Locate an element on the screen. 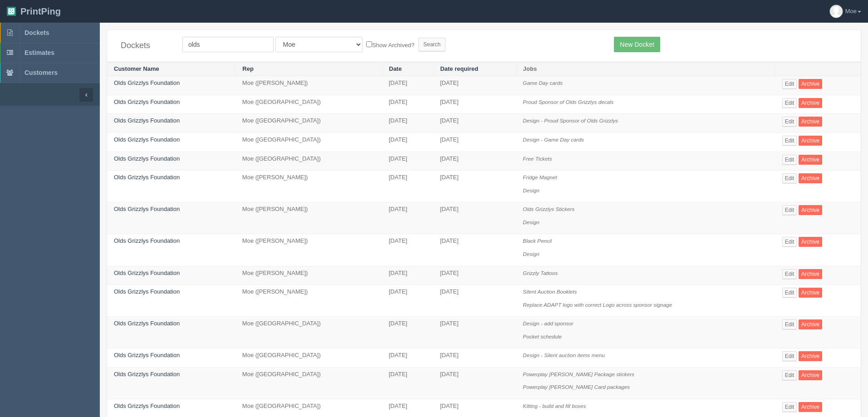  span: Customers is located at coordinates (41, 73).